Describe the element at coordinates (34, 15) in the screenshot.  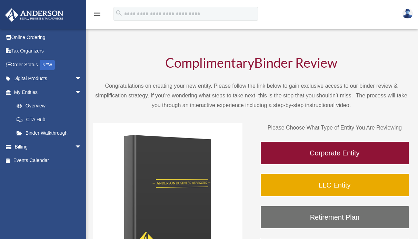
I see `img: Anderson Advisors Platinum Portal` at that location.